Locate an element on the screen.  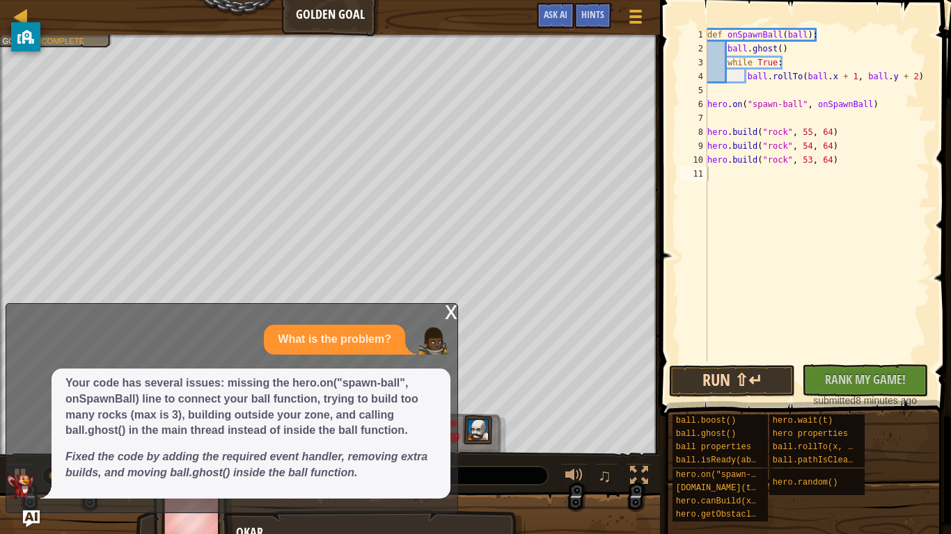
span: ball.ghost() is located at coordinates (706, 434).